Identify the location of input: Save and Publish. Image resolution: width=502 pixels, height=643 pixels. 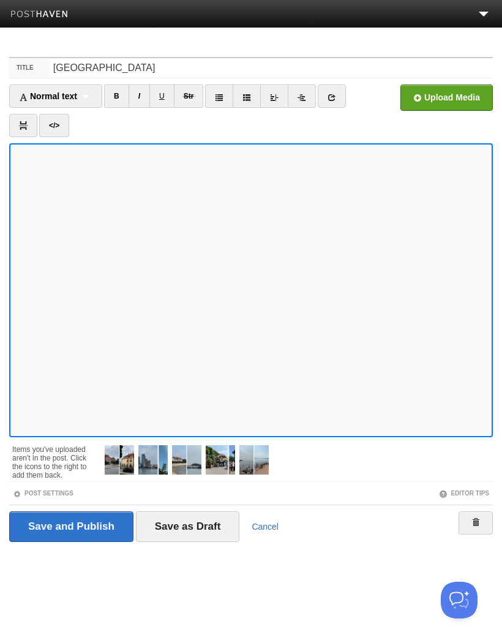
(71, 527).